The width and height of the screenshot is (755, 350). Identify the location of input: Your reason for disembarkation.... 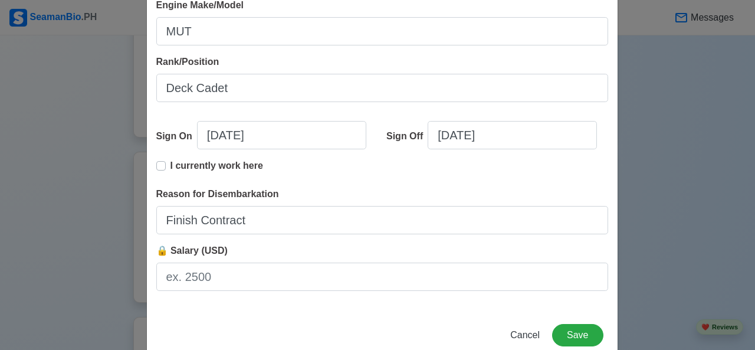
(382, 220).